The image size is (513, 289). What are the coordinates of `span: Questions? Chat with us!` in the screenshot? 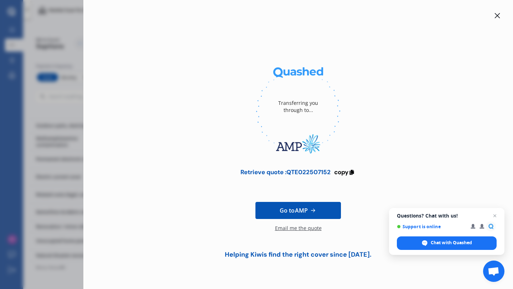 It's located at (446, 216).